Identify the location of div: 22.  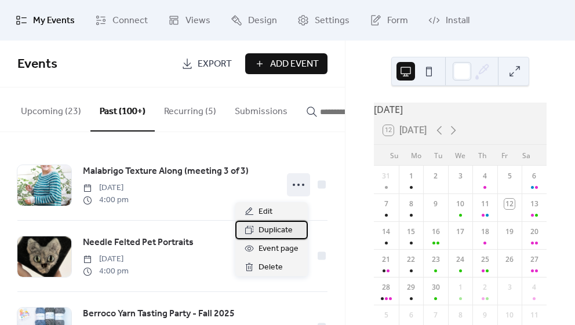
(411, 260).